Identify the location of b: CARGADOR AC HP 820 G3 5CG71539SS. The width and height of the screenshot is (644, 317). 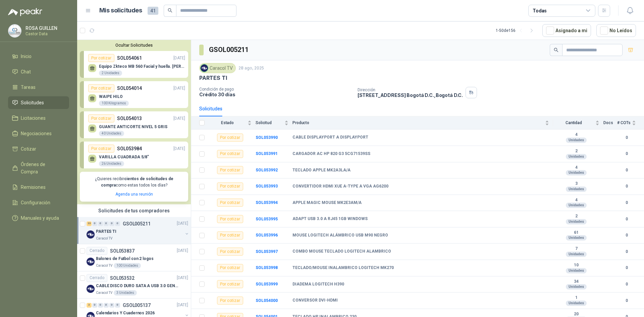
(331, 154).